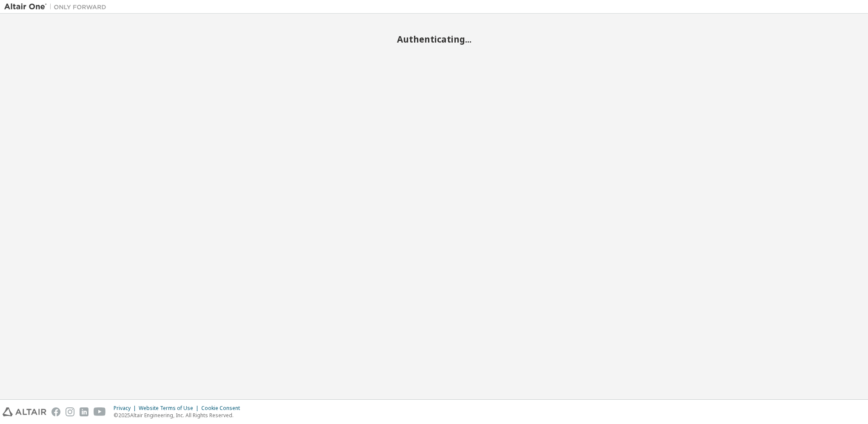 Image resolution: width=868 pixels, height=424 pixels. I want to click on img: altair_logo.svg, so click(24, 412).